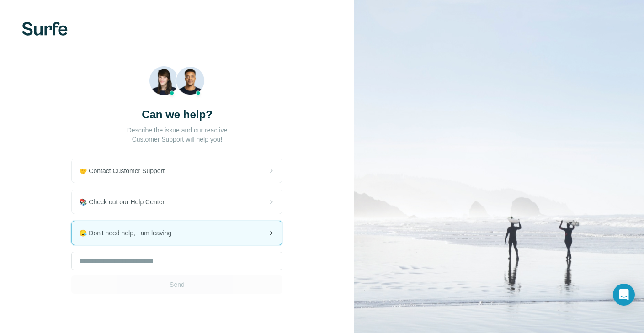 The image size is (644, 333). I want to click on h3: Can we help?, so click(177, 115).